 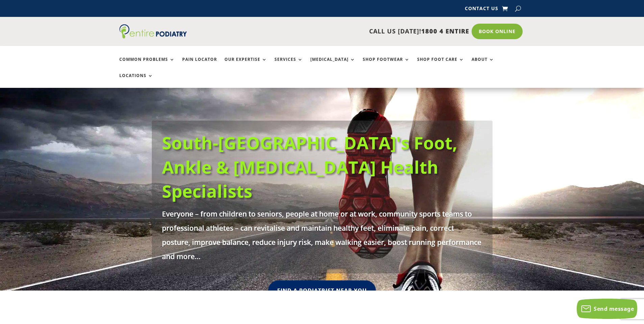 I want to click on a: Find A Podiatrist Near You, so click(x=322, y=290).